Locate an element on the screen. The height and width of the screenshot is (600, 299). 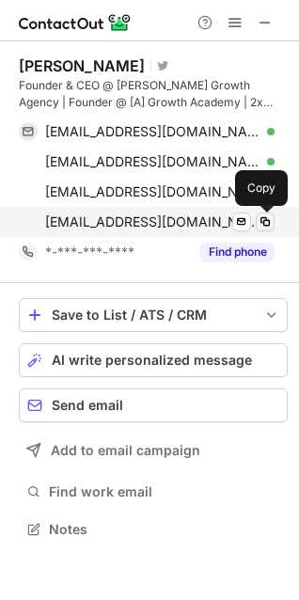
button: Add to email campaign is located at coordinates (153, 450).